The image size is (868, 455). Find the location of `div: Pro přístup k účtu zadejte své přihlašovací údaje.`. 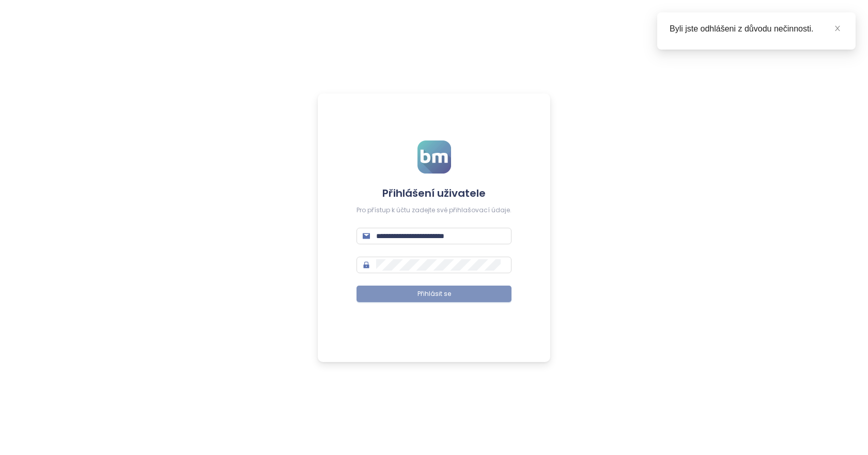

div: Pro přístup k účtu zadejte své přihlašovací údaje. is located at coordinates (434, 210).